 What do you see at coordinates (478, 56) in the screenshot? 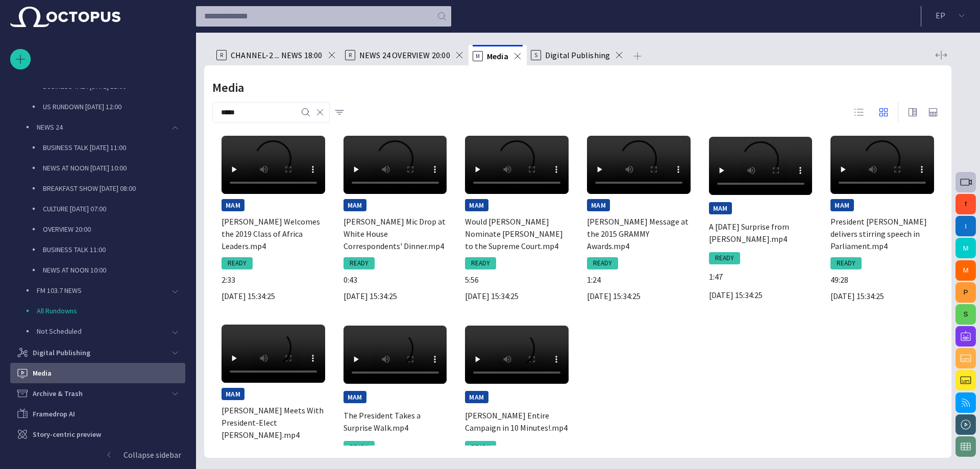
I see `p: M` at bounding box center [478, 56].